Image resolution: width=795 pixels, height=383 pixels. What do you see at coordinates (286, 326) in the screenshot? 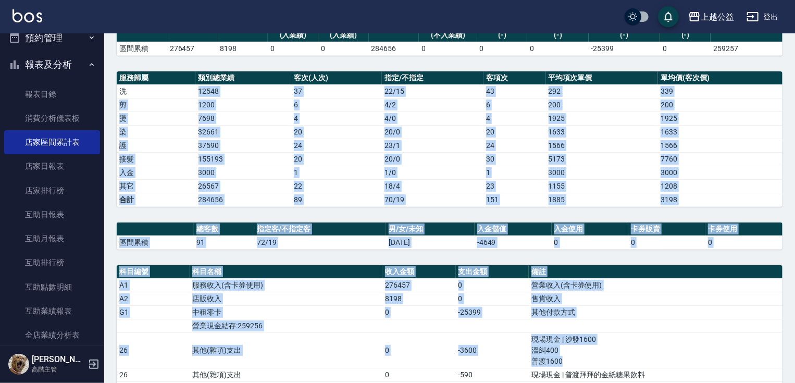
I see `td: 營業現金結存:259256` at bounding box center [286, 326].